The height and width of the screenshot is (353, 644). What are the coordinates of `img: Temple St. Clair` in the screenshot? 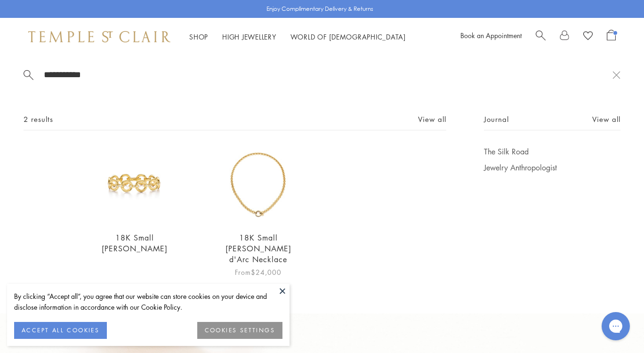 It's located at (99, 37).